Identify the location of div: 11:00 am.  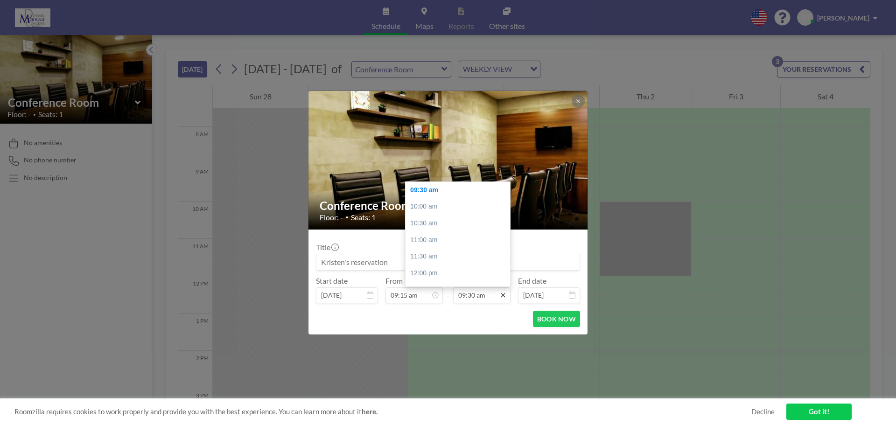
(460, 240).